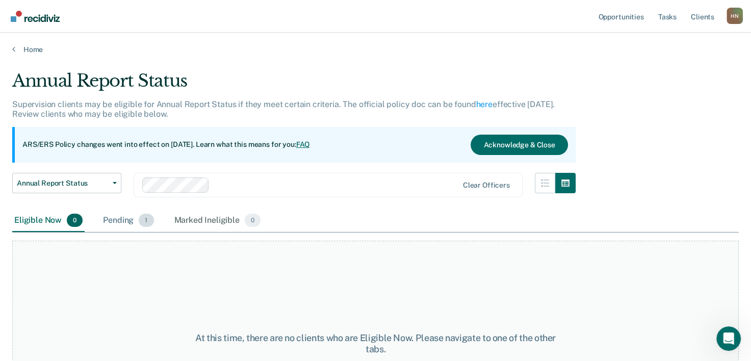  What do you see at coordinates (35, 16) in the screenshot?
I see `img: Recidiviz` at bounding box center [35, 16].